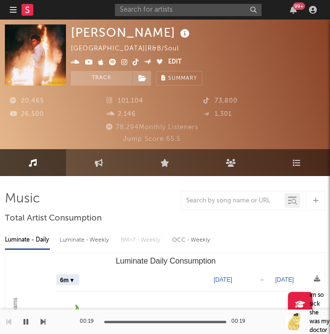  I want to click on button: Track, so click(101, 78).